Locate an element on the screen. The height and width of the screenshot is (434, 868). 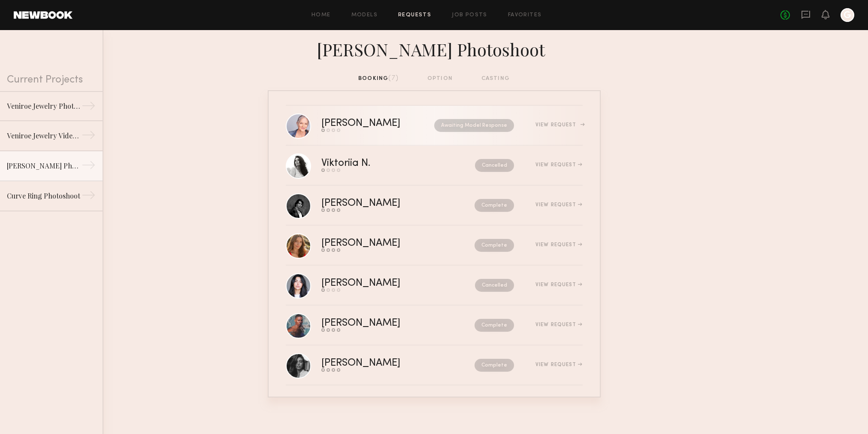
a: Favorites is located at coordinates (525, 15).